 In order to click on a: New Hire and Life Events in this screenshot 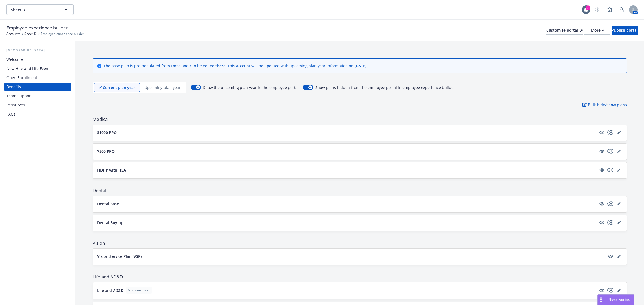, I will do `click(37, 69)`.